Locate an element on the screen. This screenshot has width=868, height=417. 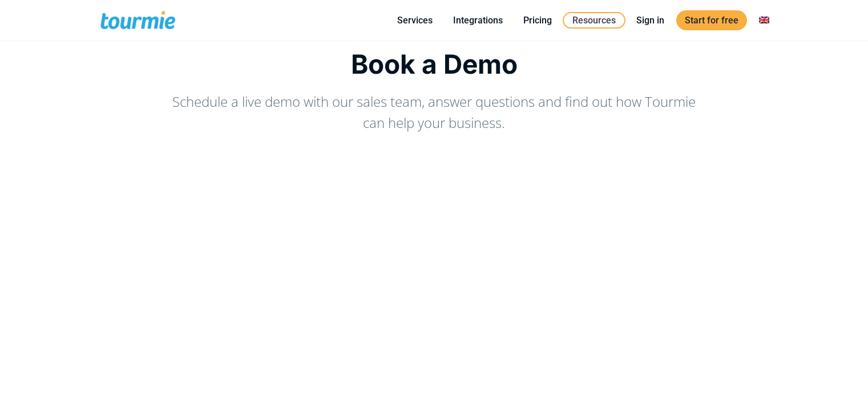
p: Schedule a live demo with our sales team, answer questions and find out how Tourmie can help your... is located at coordinates (434, 112).